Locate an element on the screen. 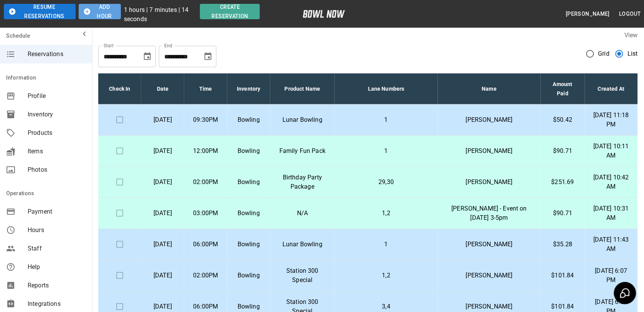 The image size is (644, 312). p: $251.69 is located at coordinates (563, 182).